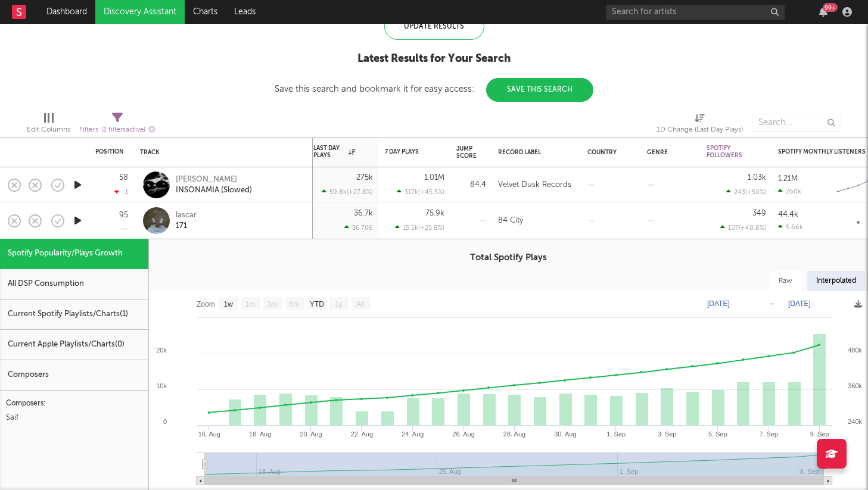 The height and width of the screenshot is (490, 868). What do you see at coordinates (186, 226) in the screenshot?
I see `div: 171` at bounding box center [186, 226].